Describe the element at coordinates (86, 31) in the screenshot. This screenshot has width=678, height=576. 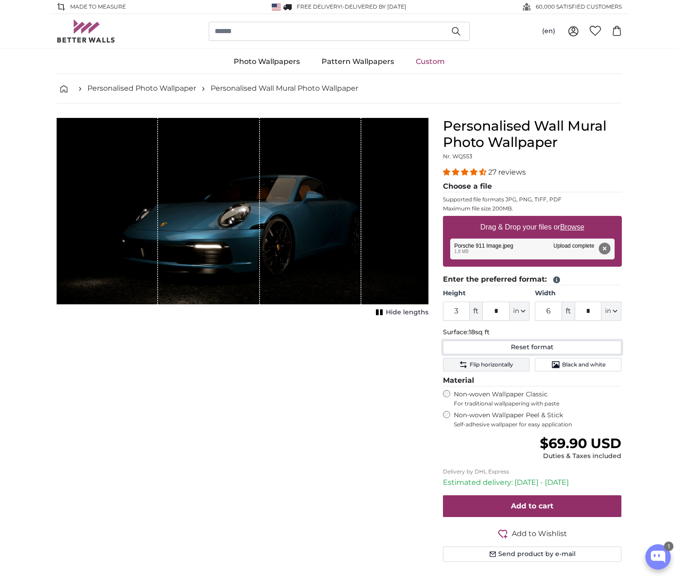
I see `img: Betterwalls` at that location.